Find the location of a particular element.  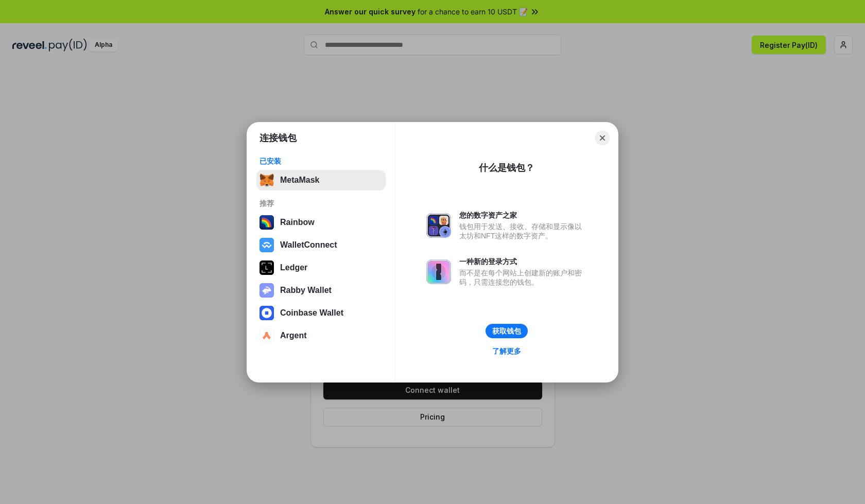

a: 了解更多 is located at coordinates (507, 352).